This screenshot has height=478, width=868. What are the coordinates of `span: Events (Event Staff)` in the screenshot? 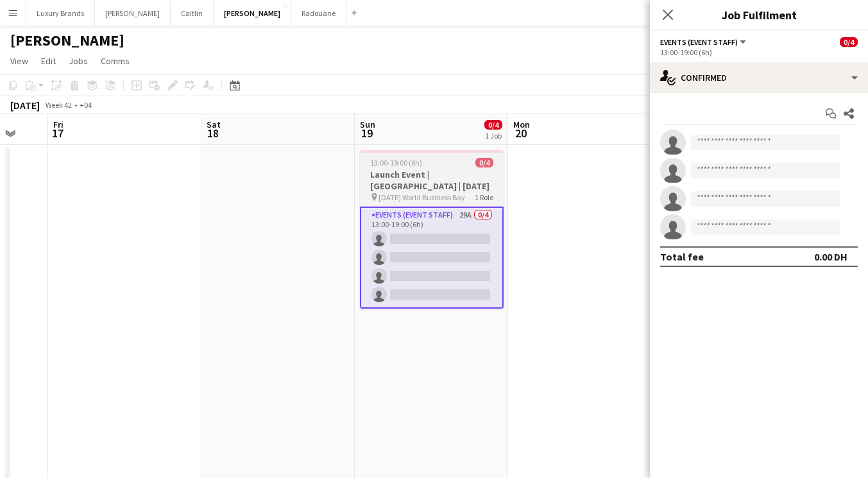 It's located at (699, 42).